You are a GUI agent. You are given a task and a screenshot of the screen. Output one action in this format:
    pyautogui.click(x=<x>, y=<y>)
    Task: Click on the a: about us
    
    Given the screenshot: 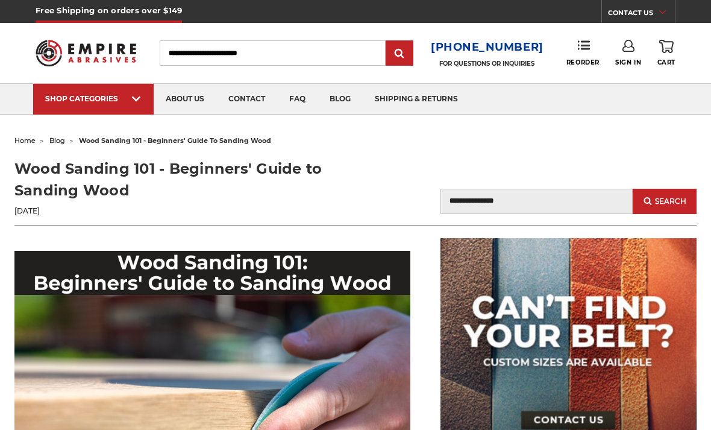 What is the action you would take?
    pyautogui.click(x=185, y=99)
    